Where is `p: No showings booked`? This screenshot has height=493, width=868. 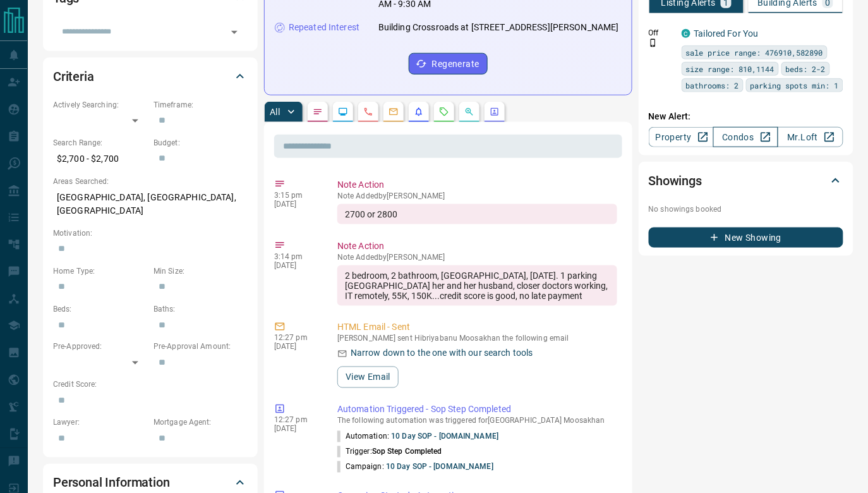
p: No showings booked is located at coordinates (746, 209).